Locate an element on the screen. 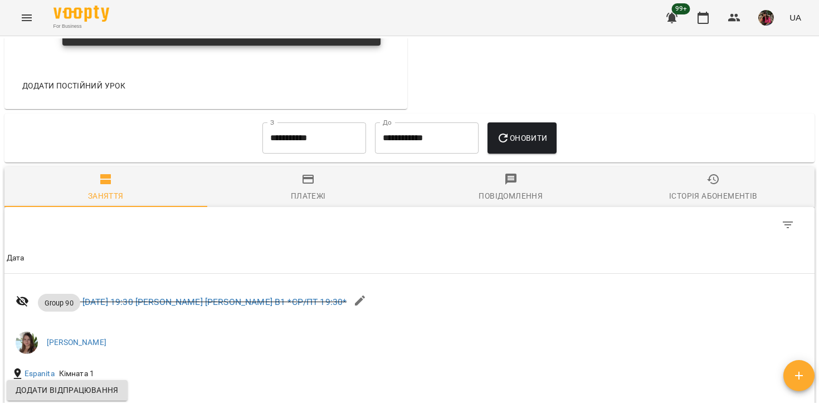 The height and width of the screenshot is (409, 819). button: Оновити is located at coordinates (521, 138).